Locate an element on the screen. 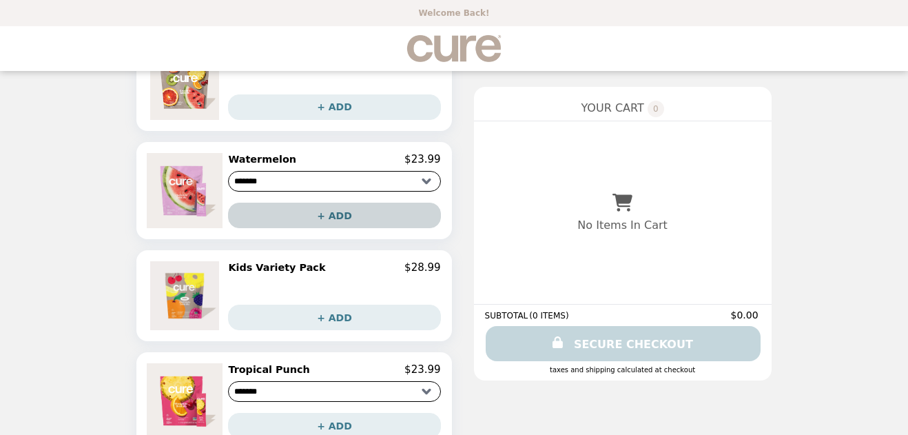  p: Welcome Back! is located at coordinates (453, 13).